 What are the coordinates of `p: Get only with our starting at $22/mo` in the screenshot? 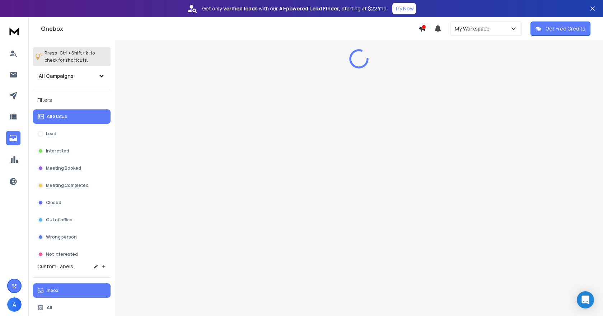 It's located at (294, 9).